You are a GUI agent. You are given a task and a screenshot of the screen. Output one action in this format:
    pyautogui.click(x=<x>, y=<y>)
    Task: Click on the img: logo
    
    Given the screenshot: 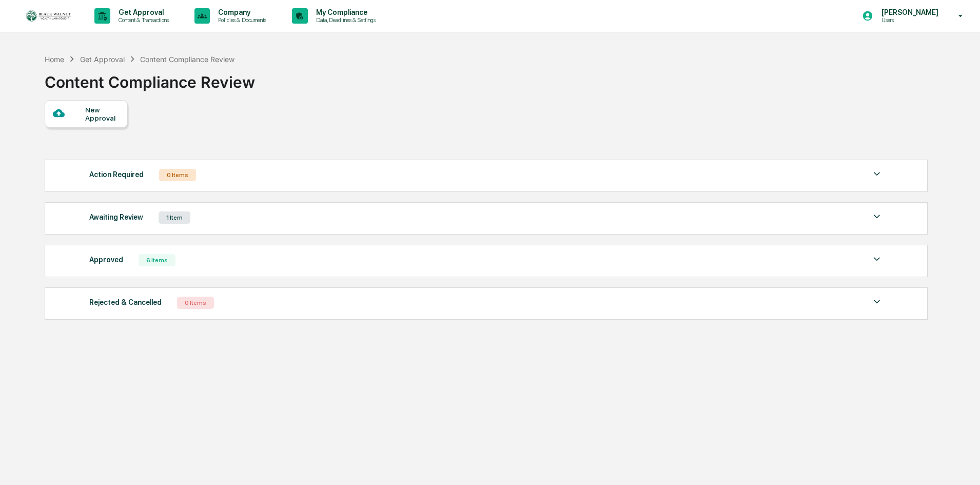 What is the action you would take?
    pyautogui.click(x=49, y=16)
    